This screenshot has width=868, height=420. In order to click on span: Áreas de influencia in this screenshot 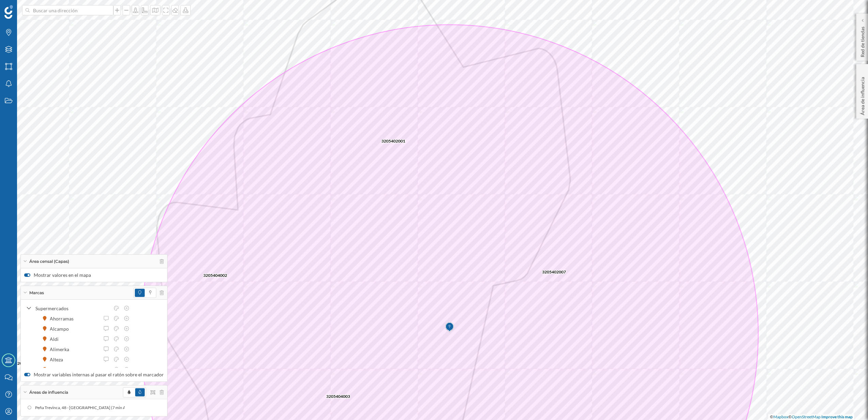, I will do `click(49, 392)`.